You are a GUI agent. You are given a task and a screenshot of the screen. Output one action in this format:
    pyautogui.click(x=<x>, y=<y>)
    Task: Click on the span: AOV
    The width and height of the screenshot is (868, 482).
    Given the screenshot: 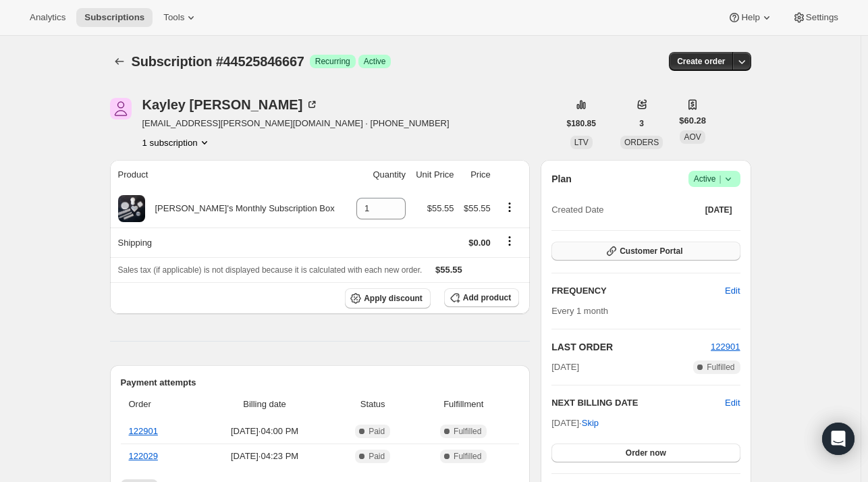 What is the action you would take?
    pyautogui.click(x=692, y=137)
    